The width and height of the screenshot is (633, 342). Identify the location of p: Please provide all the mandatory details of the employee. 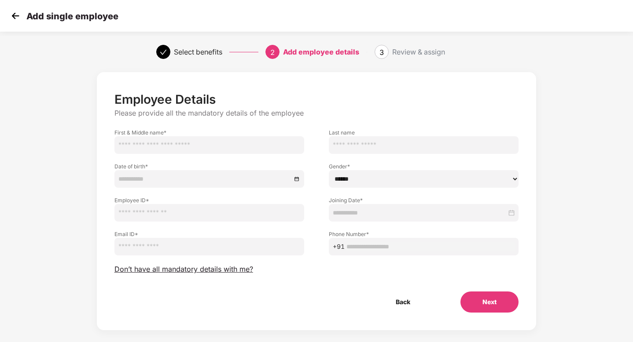
(316, 113).